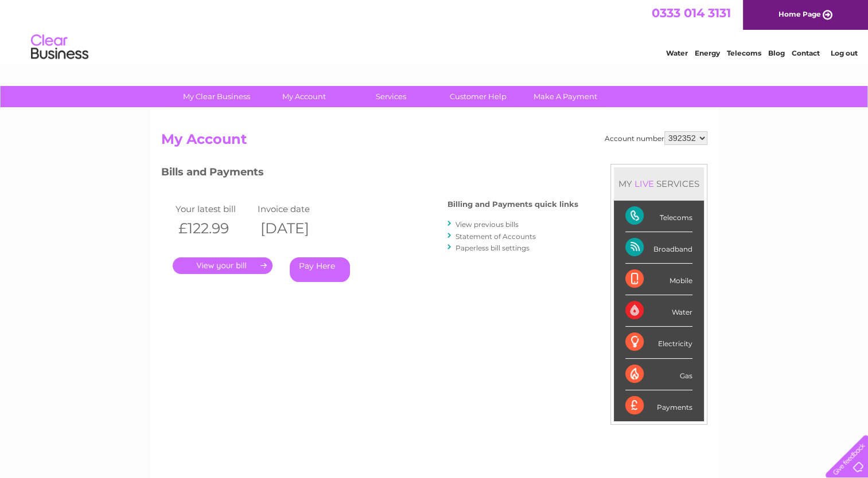 The height and width of the screenshot is (478, 868). What do you see at coordinates (492, 248) in the screenshot?
I see `a: Paperless bill settings` at bounding box center [492, 248].